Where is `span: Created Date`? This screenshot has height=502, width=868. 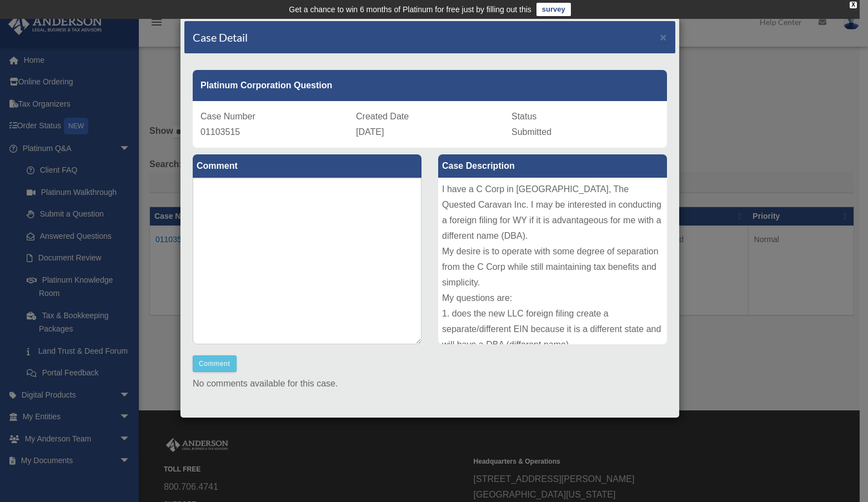
span: Created Date is located at coordinates (382, 116).